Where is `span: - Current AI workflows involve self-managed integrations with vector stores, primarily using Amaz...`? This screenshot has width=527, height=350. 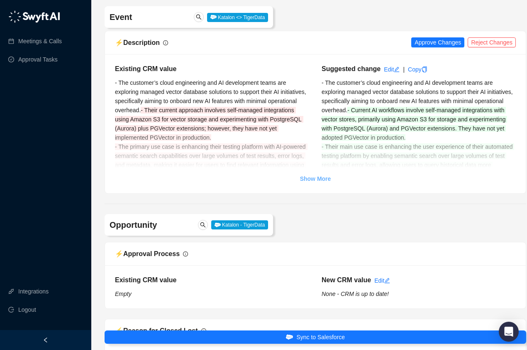
span: - Current AI workflows involve self-managed integrations with vector stores, primarily using Amaz... is located at coordinates (414, 124).